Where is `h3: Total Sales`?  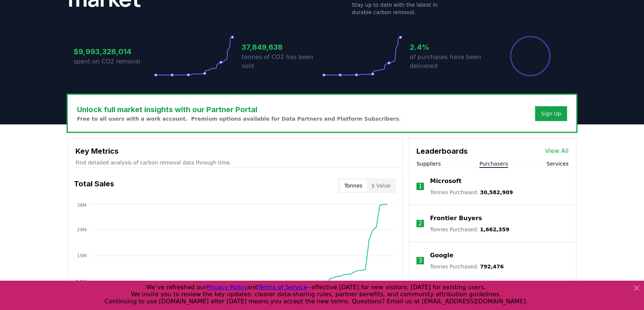 h3: Total Sales is located at coordinates (94, 186).